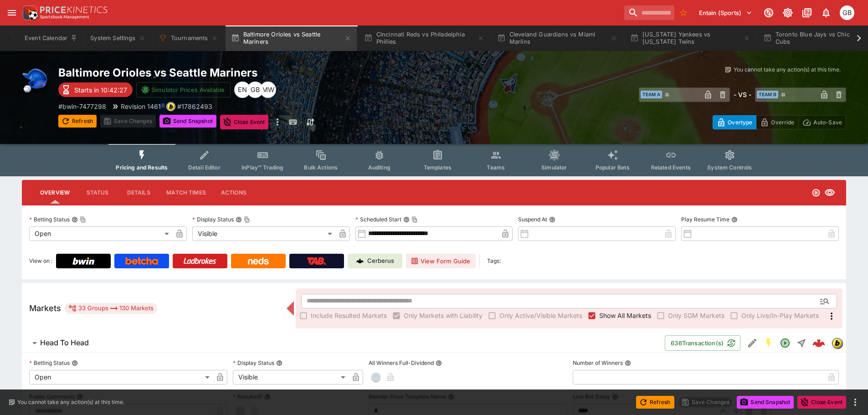 This screenshot has height=415, width=868. What do you see at coordinates (769, 12) in the screenshot?
I see `button: Connected to PK` at bounding box center [769, 12].